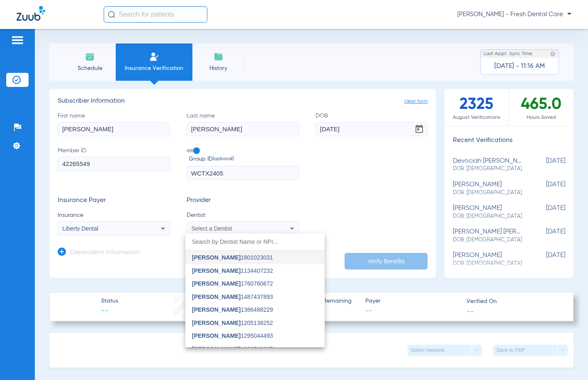 This screenshot has height=380, width=588. Describe the element at coordinates (232, 336) in the screenshot. I see `span: 1295044493` at that location.